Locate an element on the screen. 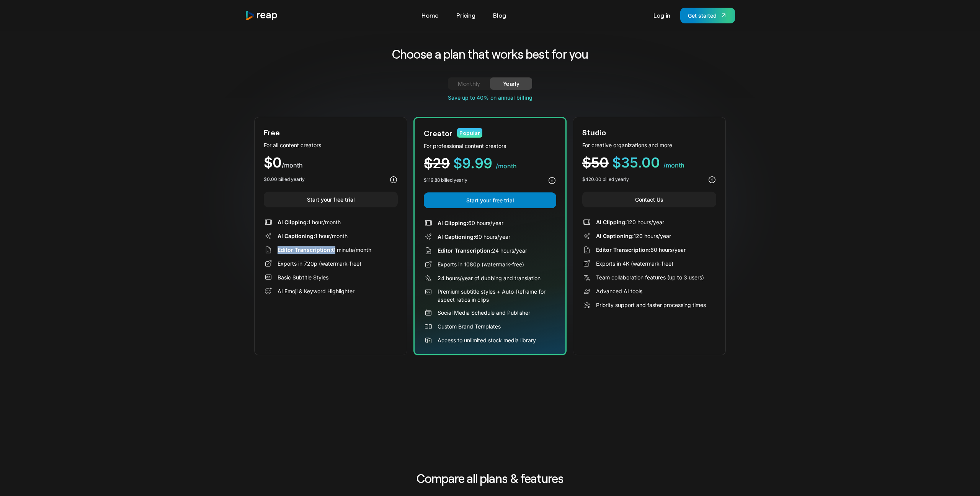 The image size is (980, 496). a: Pricing is located at coordinates (466, 16).